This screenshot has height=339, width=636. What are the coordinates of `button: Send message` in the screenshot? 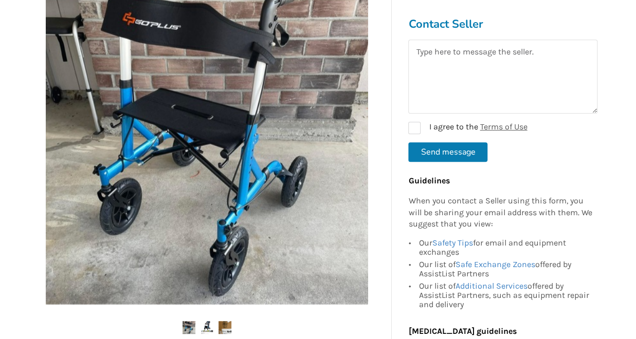 It's located at (448, 152).